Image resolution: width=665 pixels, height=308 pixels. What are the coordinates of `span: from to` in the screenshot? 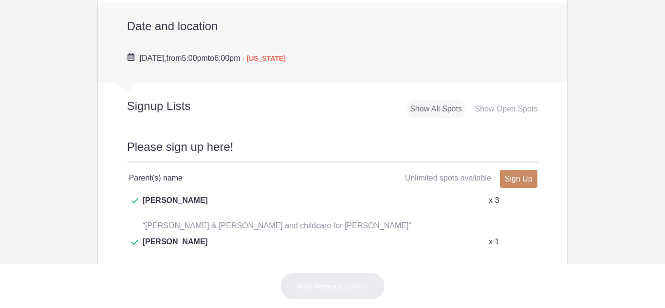 It's located at (213, 58).